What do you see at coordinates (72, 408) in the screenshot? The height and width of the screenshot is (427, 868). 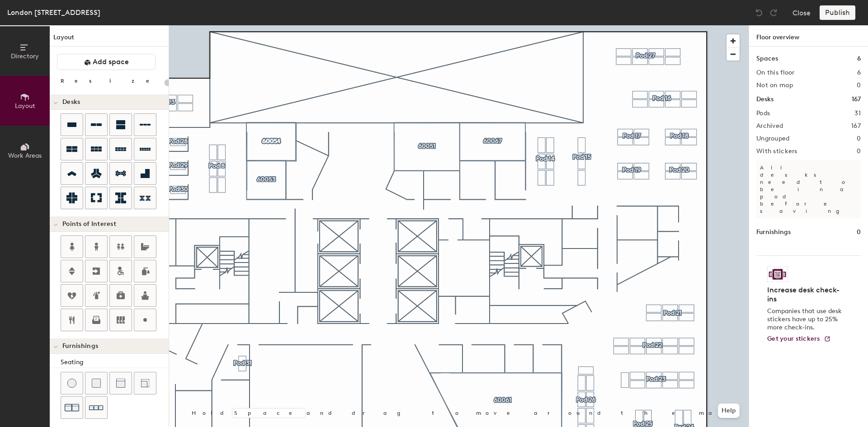 I see `img: Couch (x2)` at bounding box center [72, 408].